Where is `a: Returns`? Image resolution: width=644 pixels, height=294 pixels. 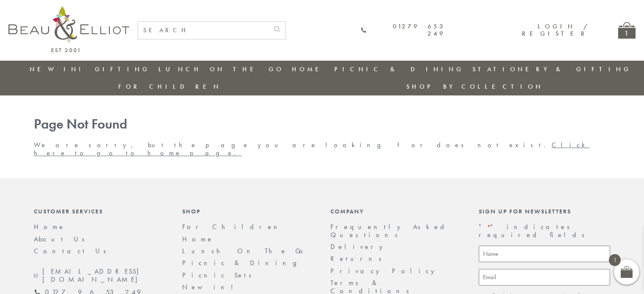
a: Returns is located at coordinates (359, 258).